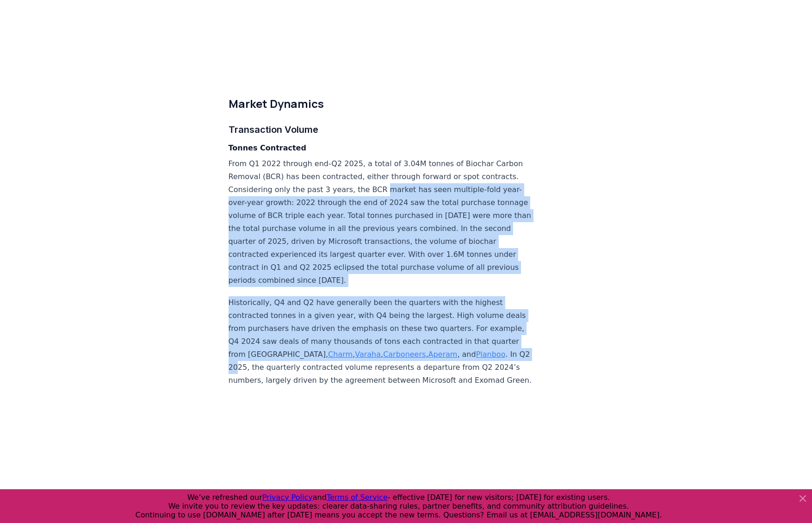 This screenshot has height=523, width=812. Describe the element at coordinates (382, 222) in the screenshot. I see `p: From Q1 2022 through end-Q2 2025, a total of 3.04M tonnes of Biochar Carbon Removal (BCR) has bee...` at that location.